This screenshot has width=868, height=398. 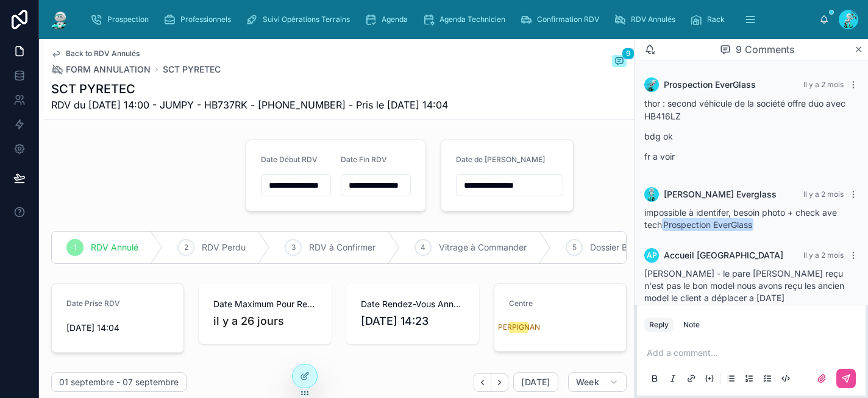 I want to click on h2: 01 septembre - 07 septembre, so click(x=119, y=382).